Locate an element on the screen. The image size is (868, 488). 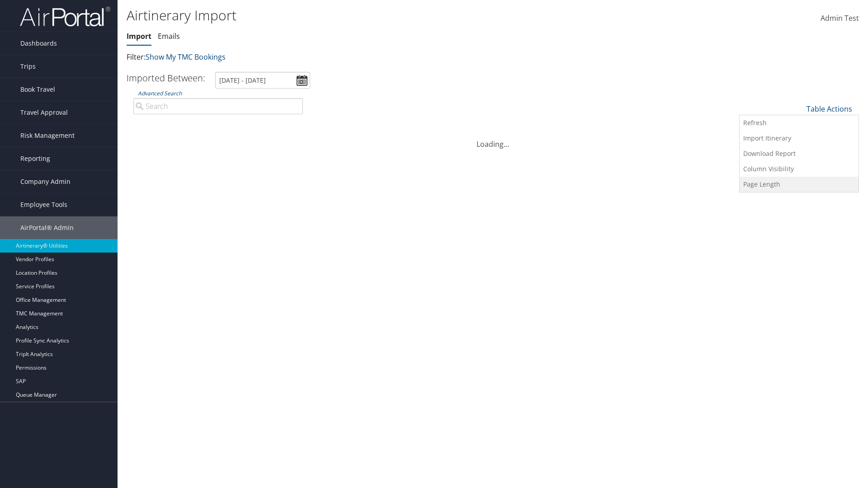
span: Risk Management is located at coordinates (47, 136).